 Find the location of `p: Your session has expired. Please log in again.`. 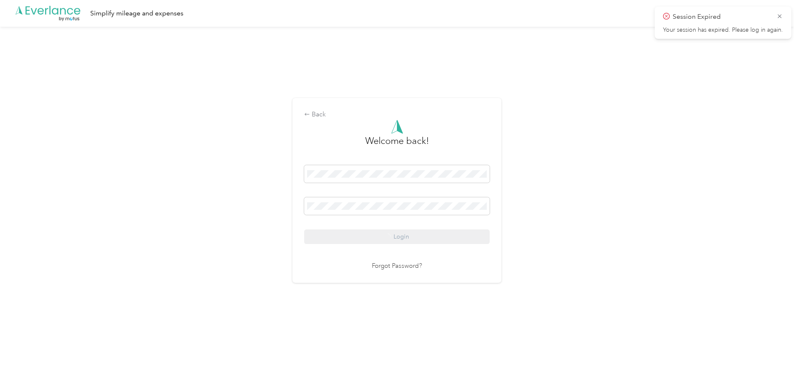

p: Your session has expired. Please log in again. is located at coordinates (723, 30).